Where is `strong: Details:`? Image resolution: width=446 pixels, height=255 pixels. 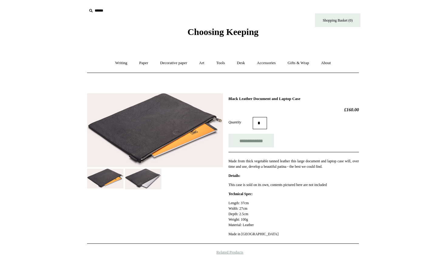
strong: Details: is located at coordinates (234, 175).